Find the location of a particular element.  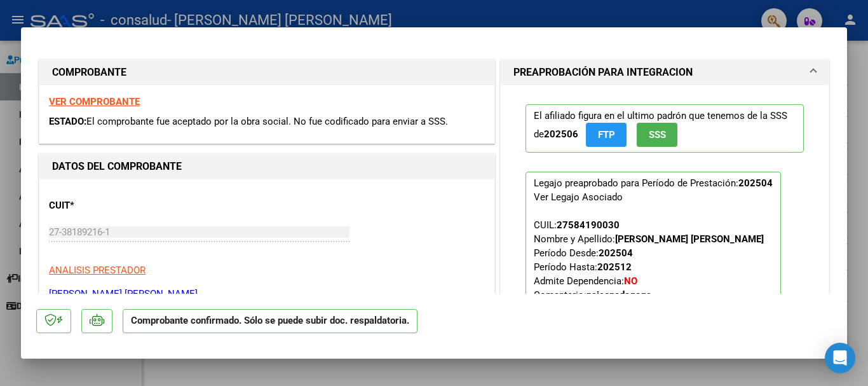

strong: NO is located at coordinates (630, 281).